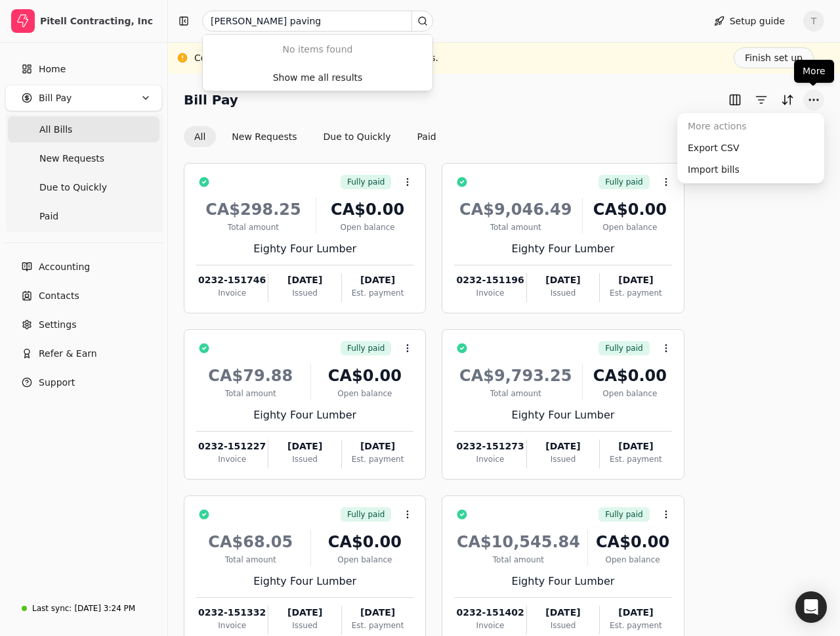 This screenshot has height=636, width=840. Describe the element at coordinates (83, 382) in the screenshot. I see `button: Support` at that location.